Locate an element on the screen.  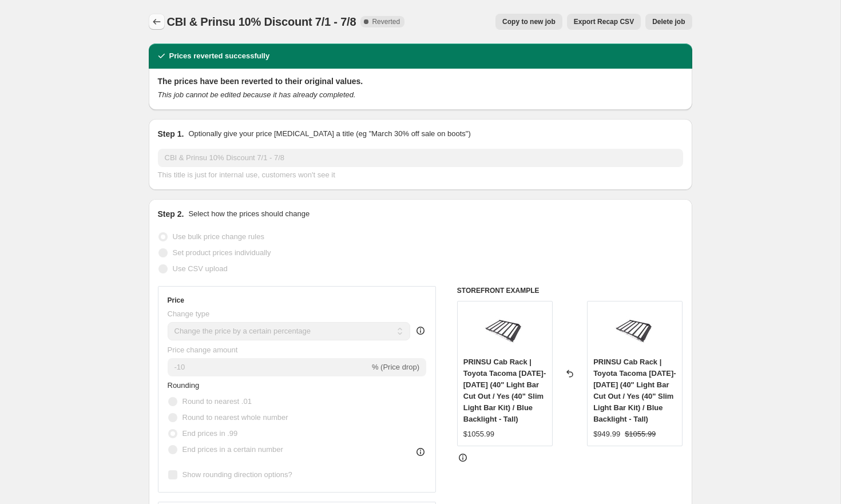
span: This title is just for internal use, customers won't see it is located at coordinates (247, 175).